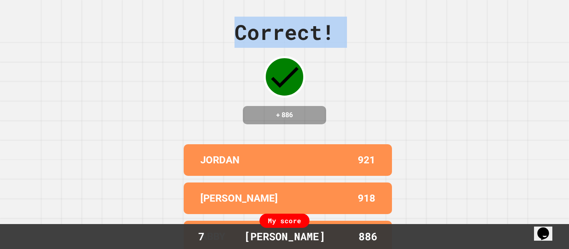 The width and height of the screenshot is (569, 249). What do you see at coordinates (366, 160) in the screenshot?
I see `p: 921` at bounding box center [366, 160].